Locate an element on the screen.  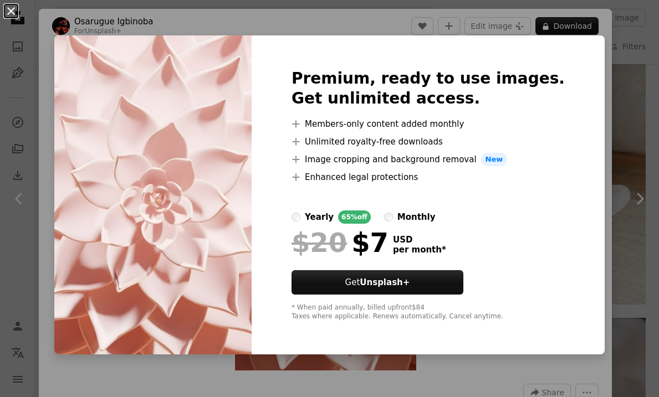
div: 65% off is located at coordinates (354, 217).